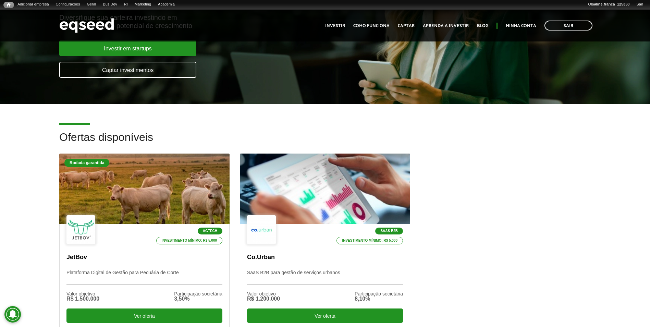 The image size is (650, 327). What do you see at coordinates (521, 26) in the screenshot?
I see `a: Minha conta` at bounding box center [521, 26].